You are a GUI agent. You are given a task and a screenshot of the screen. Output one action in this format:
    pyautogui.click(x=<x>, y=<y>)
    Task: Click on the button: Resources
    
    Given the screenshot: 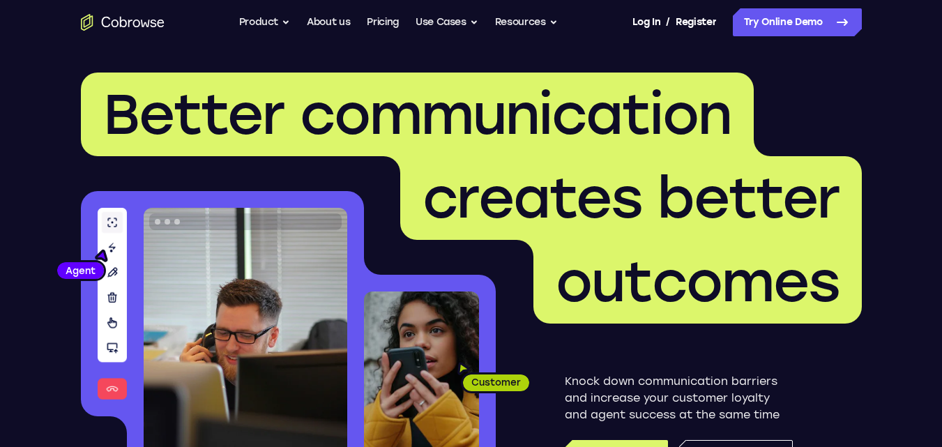 What is the action you would take?
    pyautogui.click(x=527, y=22)
    